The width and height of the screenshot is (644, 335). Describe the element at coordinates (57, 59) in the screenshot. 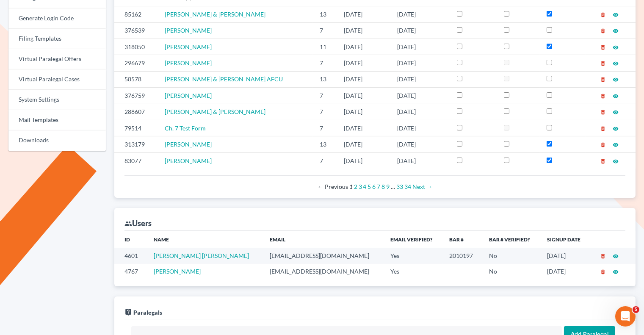

I see `a: Virtual Paralegal Offers` at that location.